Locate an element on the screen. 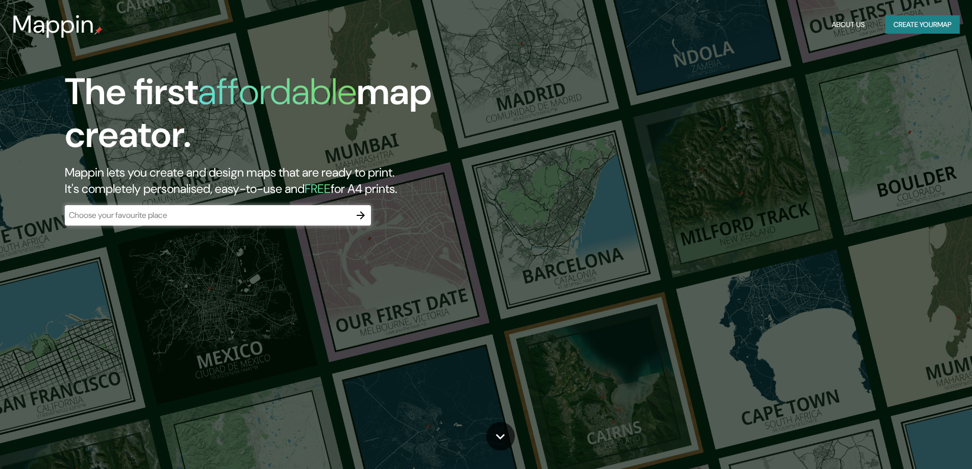 The image size is (972, 469). img: mappin-pin is located at coordinates (98, 31).